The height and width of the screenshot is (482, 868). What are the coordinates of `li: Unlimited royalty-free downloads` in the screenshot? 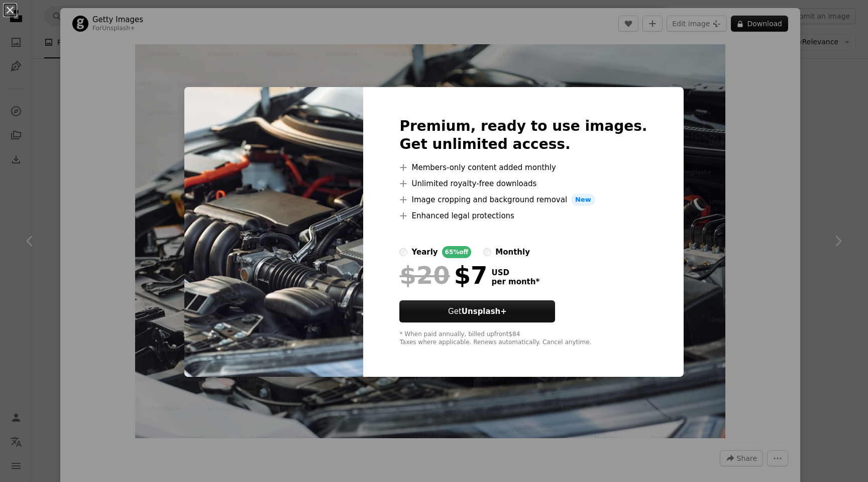 It's located at (522, 183).